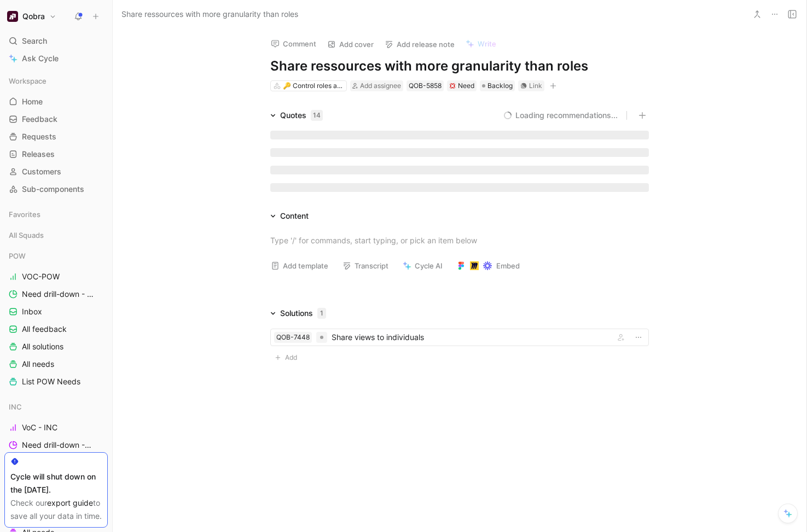  I want to click on div: Need, so click(462, 86).